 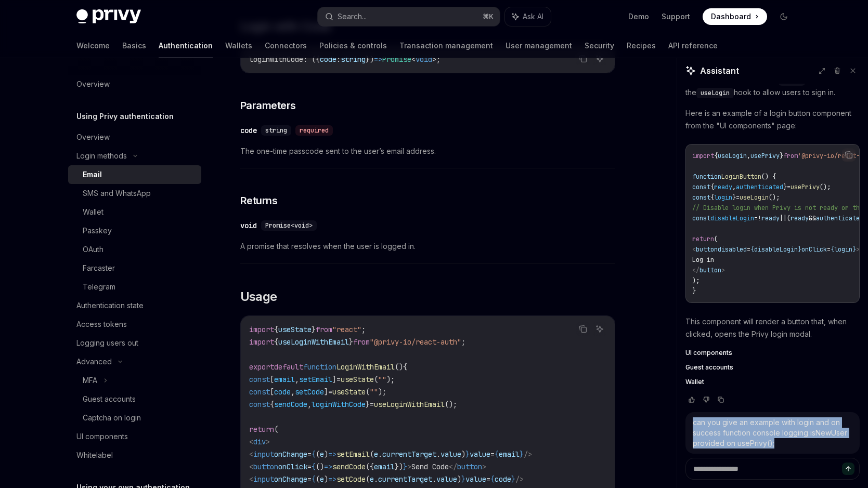 What do you see at coordinates (843, 249) in the screenshot?
I see `span: login` at bounding box center [843, 249].